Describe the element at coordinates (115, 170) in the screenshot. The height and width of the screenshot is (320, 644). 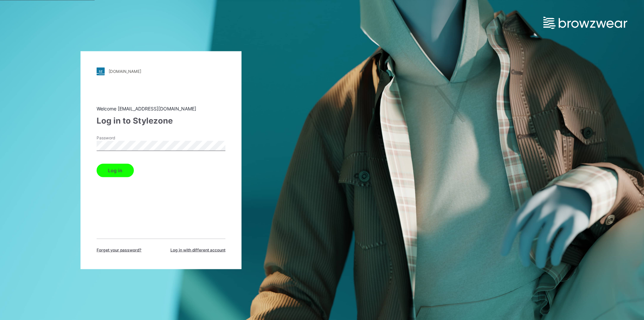
I see `button: Log in` at that location.